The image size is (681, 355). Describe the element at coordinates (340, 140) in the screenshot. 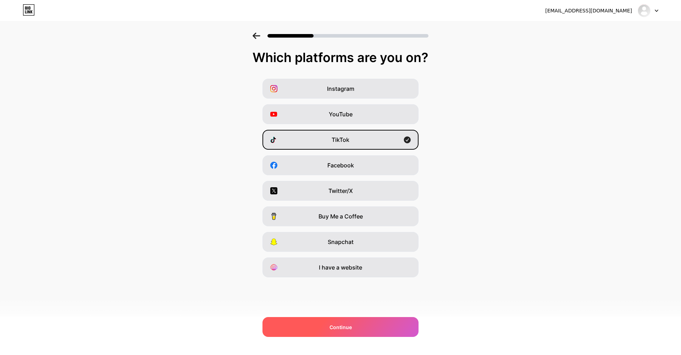

I see `span: TikTok` at that location.